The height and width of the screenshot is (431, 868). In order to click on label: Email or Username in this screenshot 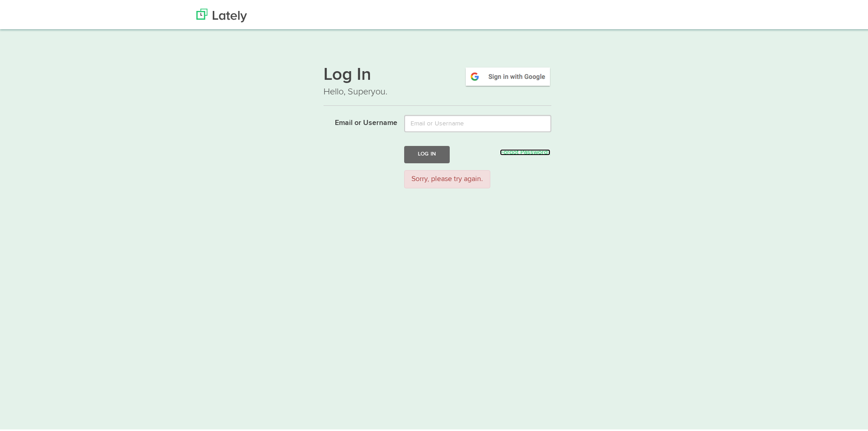, I will do `click(356, 120)`.